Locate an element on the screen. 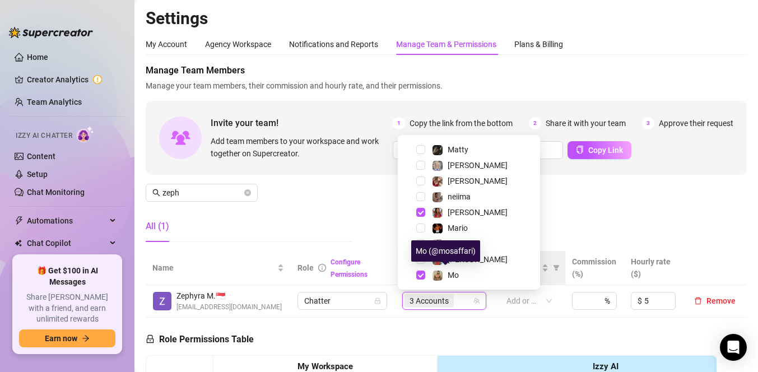 The width and height of the screenshot is (758, 372). a: Content is located at coordinates (41, 156).